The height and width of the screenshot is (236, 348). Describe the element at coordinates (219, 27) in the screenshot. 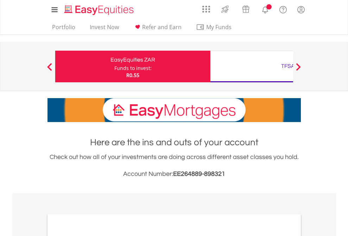

I see `span: My Funds` at that location.